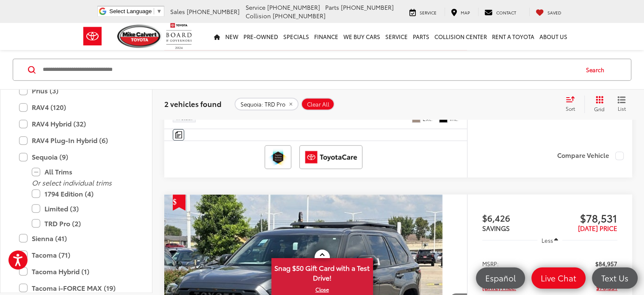 The image size is (644, 295). Describe the element at coordinates (76, 271) in the screenshot. I see `label: Tacoma Hybrid (1)` at that location.